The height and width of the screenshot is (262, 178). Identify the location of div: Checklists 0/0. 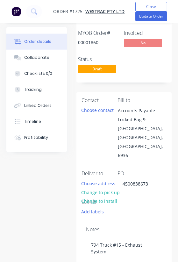
(38, 73).